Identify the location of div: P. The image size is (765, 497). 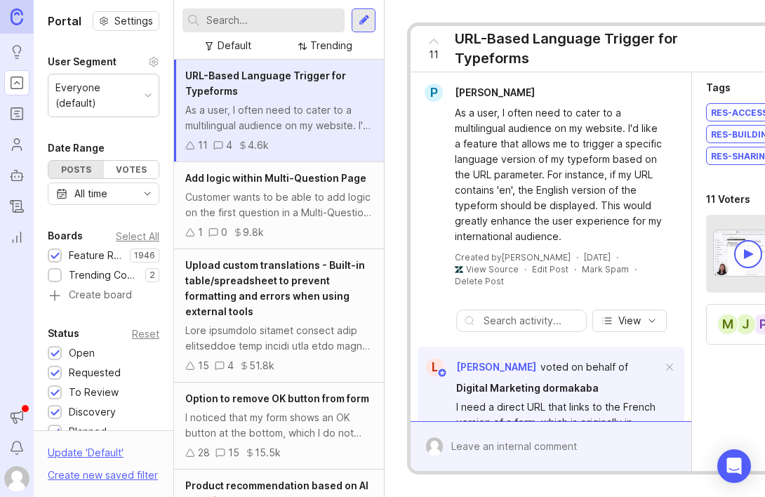
(434, 93).